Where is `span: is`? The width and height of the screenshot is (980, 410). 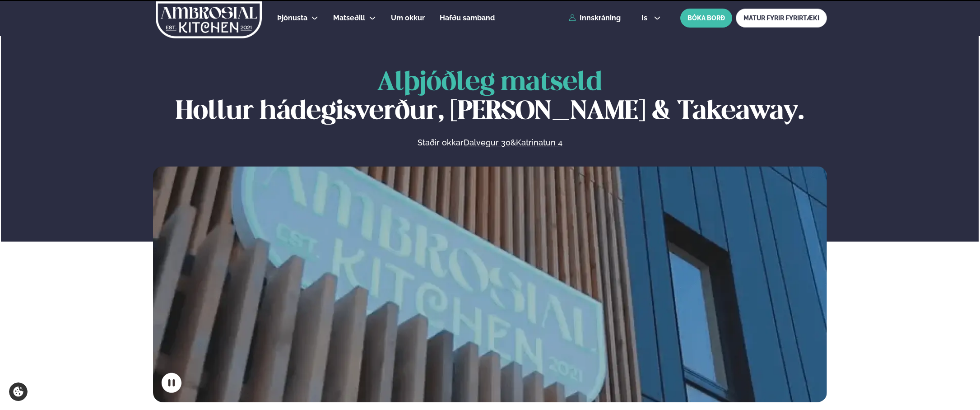
span: is is located at coordinates (646, 18).